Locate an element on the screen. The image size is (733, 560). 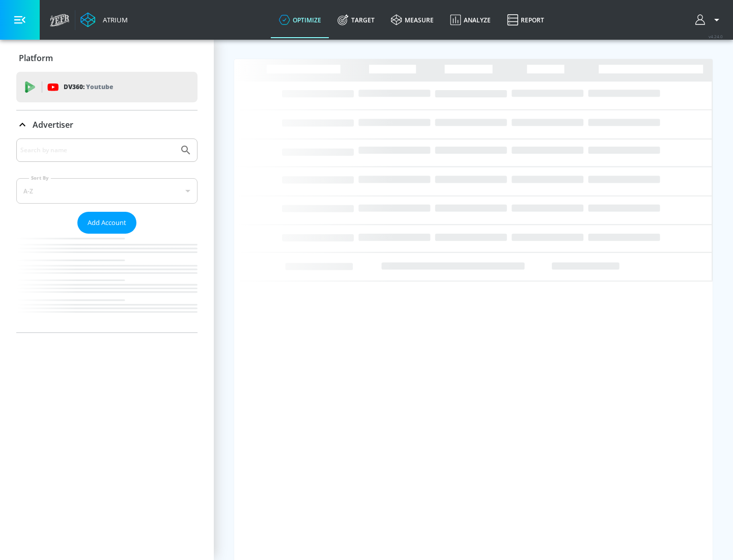
p: Platform is located at coordinates (36, 58).